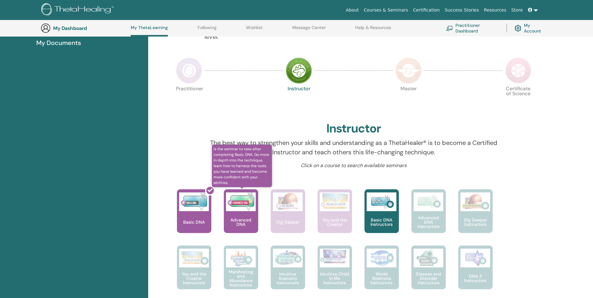 This screenshot has height=298, width=593. Describe the element at coordinates (84, 28) in the screenshot. I see `h3: My Dashboard` at that location.